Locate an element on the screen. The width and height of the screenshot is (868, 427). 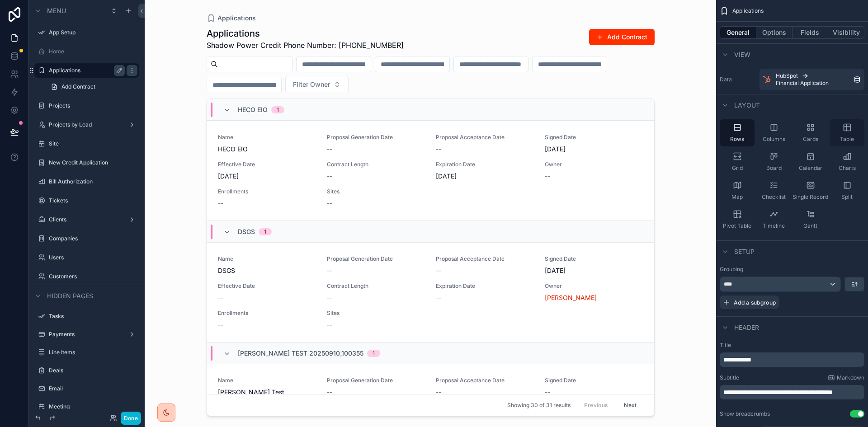
button: Rows is located at coordinates (737, 133).